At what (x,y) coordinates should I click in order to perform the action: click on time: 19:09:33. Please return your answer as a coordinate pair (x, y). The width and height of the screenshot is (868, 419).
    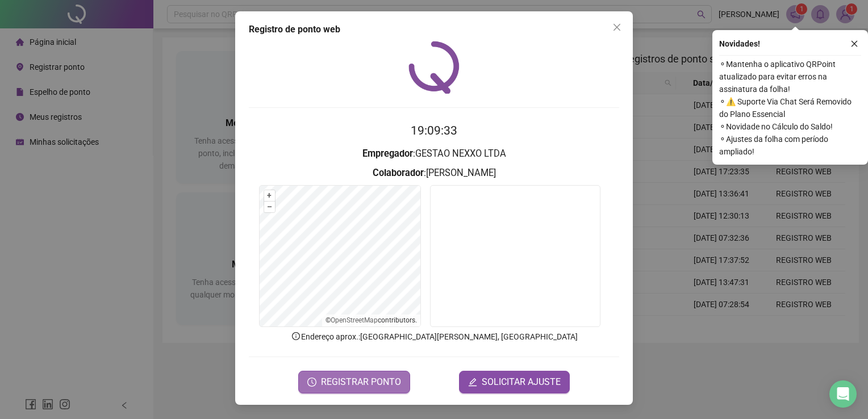
    Looking at the image, I should click on (434, 131).